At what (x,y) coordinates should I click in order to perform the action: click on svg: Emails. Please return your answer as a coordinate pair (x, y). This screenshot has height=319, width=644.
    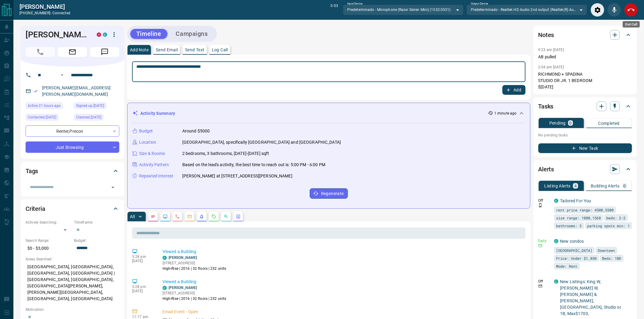
    Looking at the image, I should click on (189, 217).